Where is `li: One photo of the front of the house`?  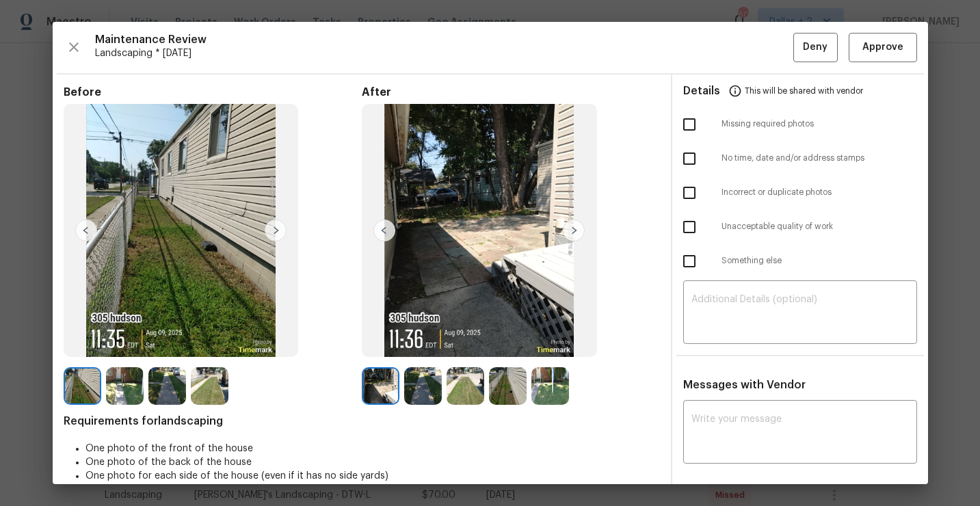
li: One photo of the front of the house is located at coordinates (373, 448).